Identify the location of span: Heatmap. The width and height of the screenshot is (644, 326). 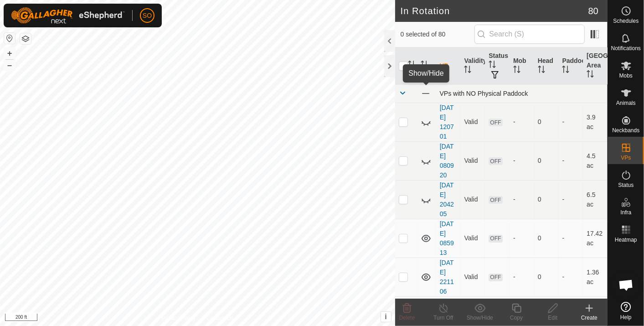
(626, 240).